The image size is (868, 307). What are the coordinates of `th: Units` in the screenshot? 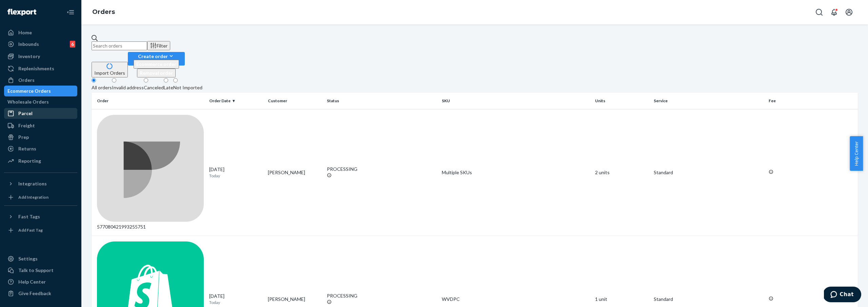 It's located at (622, 101).